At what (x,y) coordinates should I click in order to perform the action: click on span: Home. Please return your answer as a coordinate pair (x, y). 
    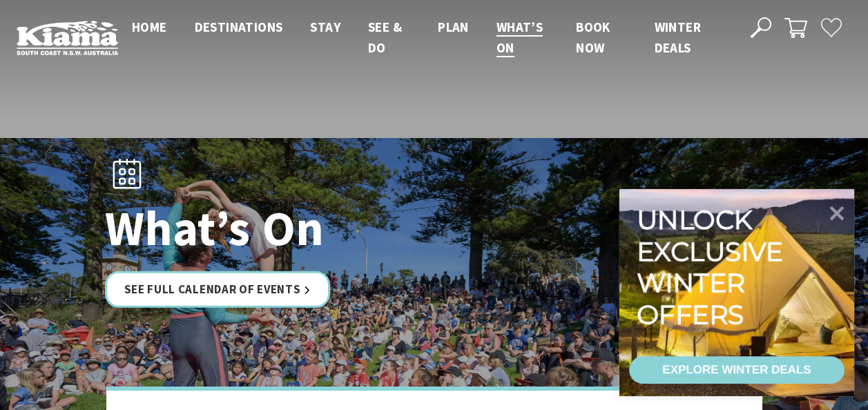
    Looking at the image, I should click on (149, 27).